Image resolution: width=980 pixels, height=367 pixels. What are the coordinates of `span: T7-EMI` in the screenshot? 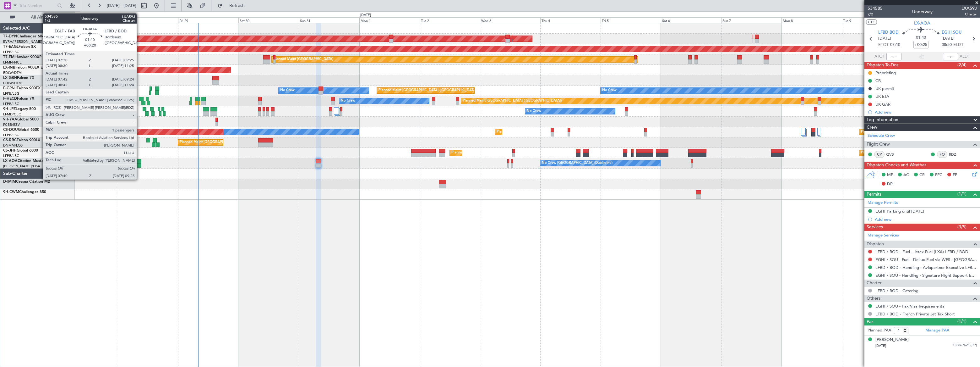 It's located at (9, 57).